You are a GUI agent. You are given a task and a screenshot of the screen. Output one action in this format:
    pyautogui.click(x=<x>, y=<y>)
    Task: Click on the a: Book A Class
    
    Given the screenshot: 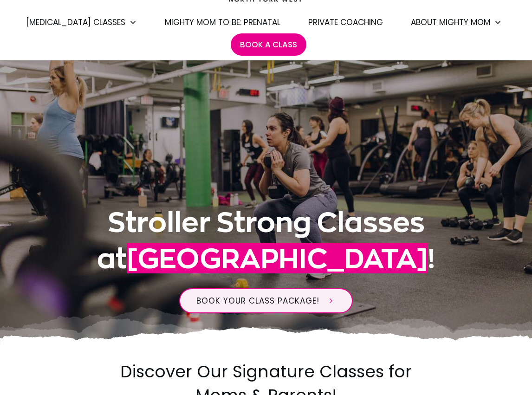 What is the action you would take?
    pyautogui.click(x=268, y=45)
    